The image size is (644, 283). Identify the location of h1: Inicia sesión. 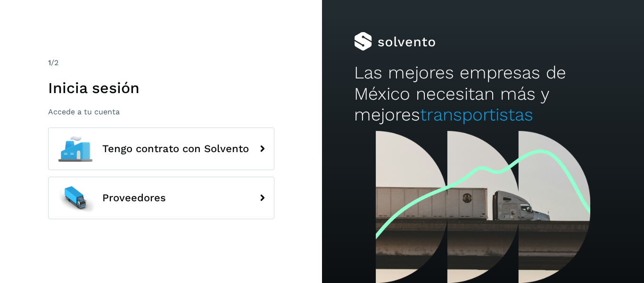
(161, 88).